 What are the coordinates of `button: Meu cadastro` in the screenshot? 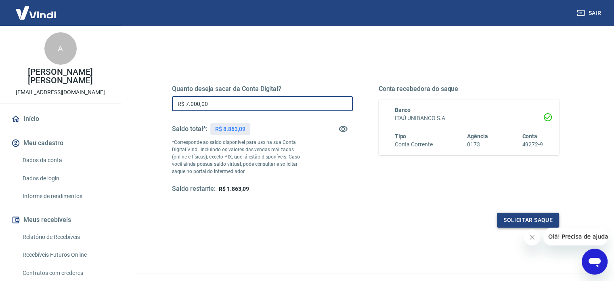 It's located at (60, 143).